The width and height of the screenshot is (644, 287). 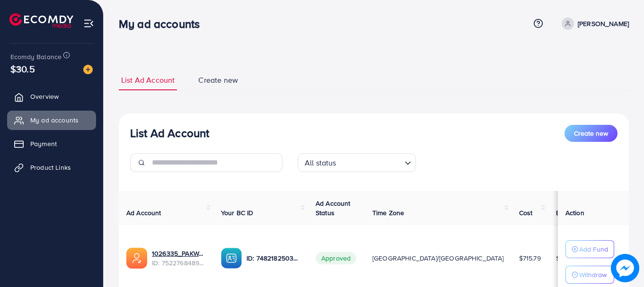 What do you see at coordinates (388, 213) in the screenshot?
I see `span: Time Zone` at bounding box center [388, 213].